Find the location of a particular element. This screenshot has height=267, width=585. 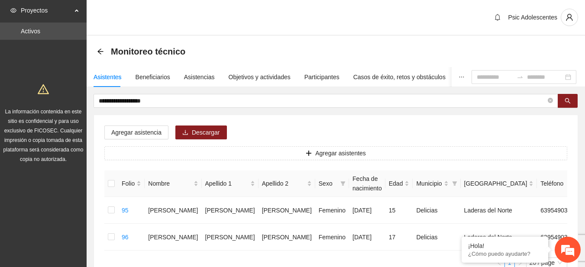

div: Back is located at coordinates (101, 52).